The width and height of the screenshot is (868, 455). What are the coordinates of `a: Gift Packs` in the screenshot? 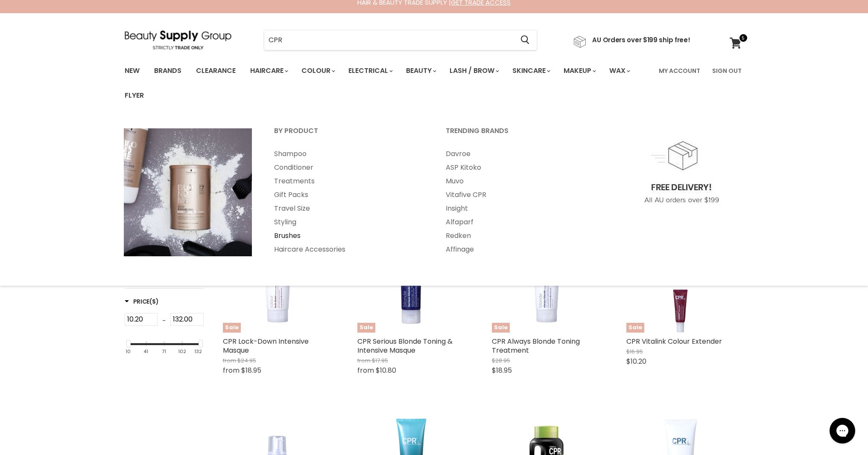 It's located at (349, 195).